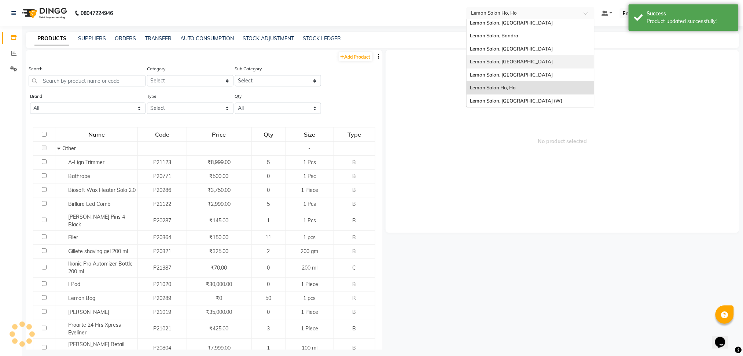 Image resolution: width=743 pixels, height=356 pixels. What do you see at coordinates (219, 162) in the screenshot?
I see `span: ₹8,999.00` at bounding box center [219, 162].